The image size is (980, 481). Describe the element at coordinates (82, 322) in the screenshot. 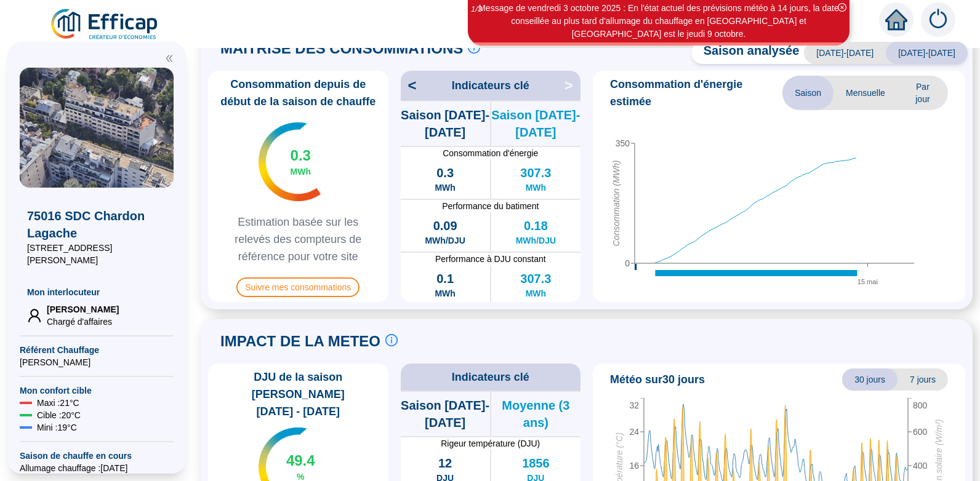

I see `span: Chargé d'affaires` at that location.